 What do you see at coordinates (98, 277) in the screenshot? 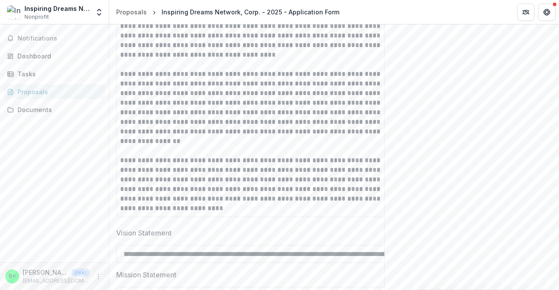
I see `button: More` at bounding box center [98, 277].